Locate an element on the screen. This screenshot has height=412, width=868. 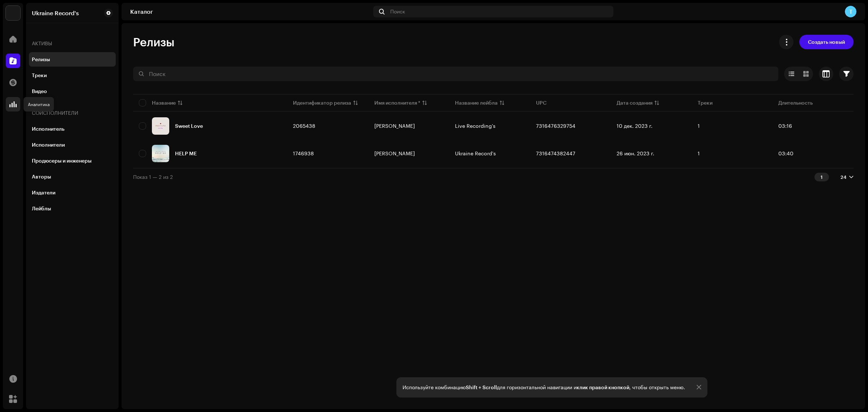
re-m-nav-item: Издатели is located at coordinates (72, 193).